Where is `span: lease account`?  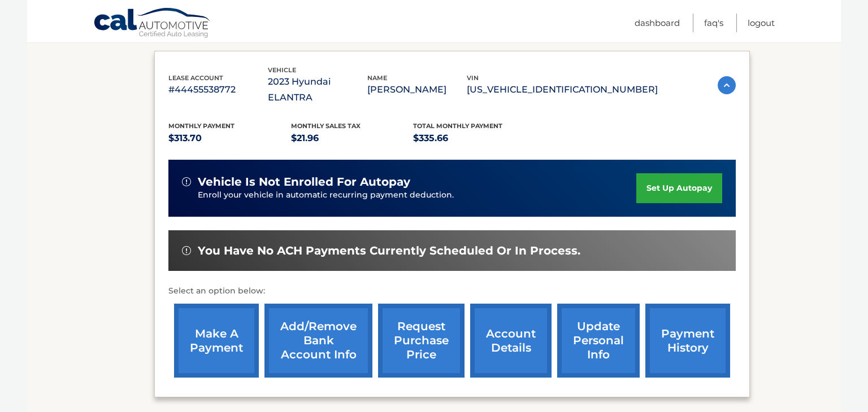
span: lease account is located at coordinates (195, 78).